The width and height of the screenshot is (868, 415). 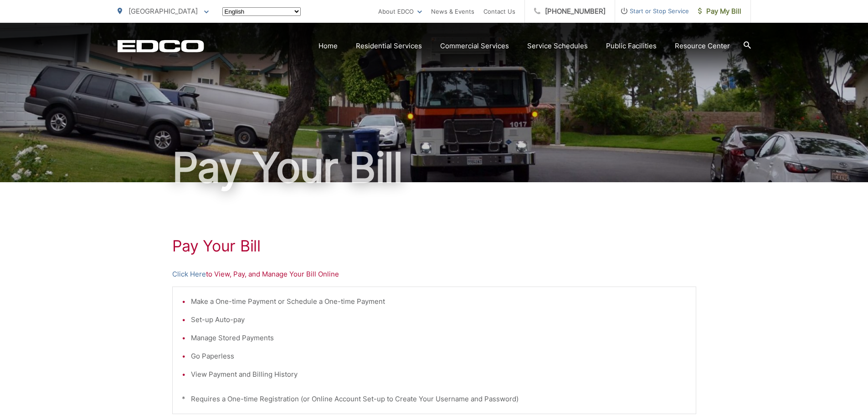 I want to click on a: Commercial Services, so click(x=474, y=46).